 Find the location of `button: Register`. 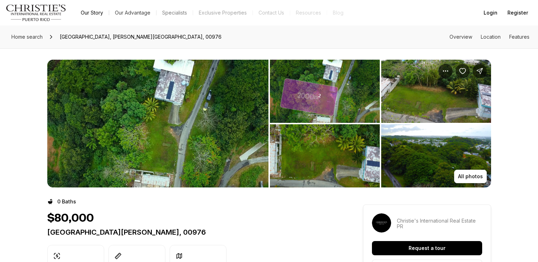

button: Register is located at coordinates (518, 13).